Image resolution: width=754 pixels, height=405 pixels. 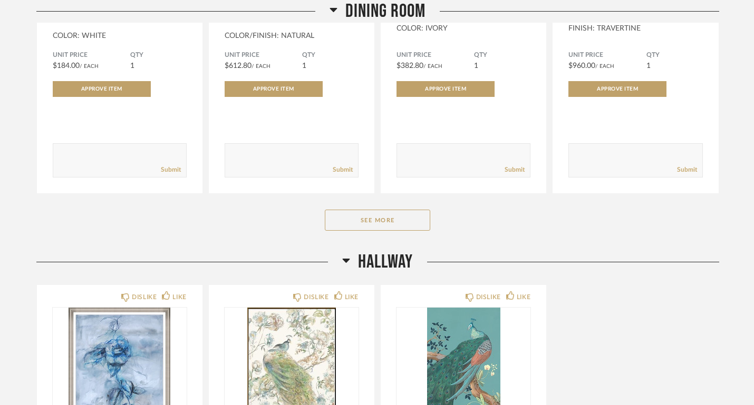 What do you see at coordinates (120, 36) in the screenshot?
I see `div: COLOR: WHITE` at bounding box center [120, 36].